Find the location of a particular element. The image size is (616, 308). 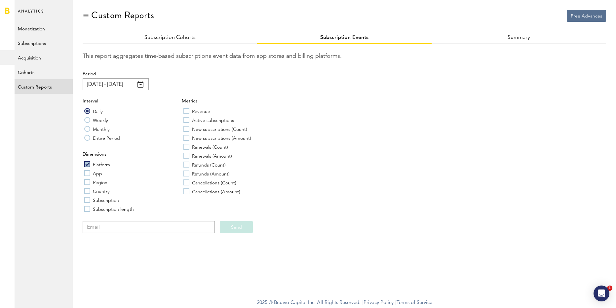

a: Monetization is located at coordinates (44, 28).